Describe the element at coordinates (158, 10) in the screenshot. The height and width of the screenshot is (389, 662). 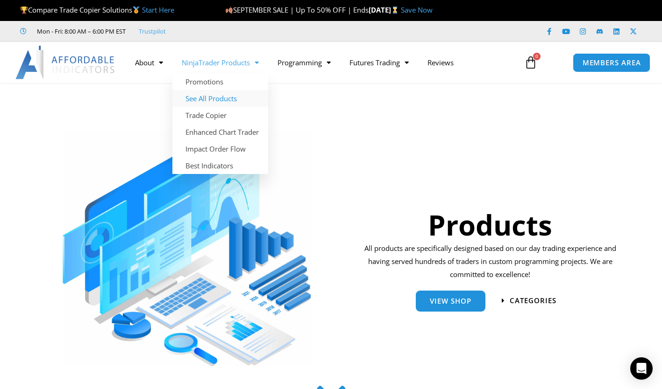
I see `a: Start Here` at that location.